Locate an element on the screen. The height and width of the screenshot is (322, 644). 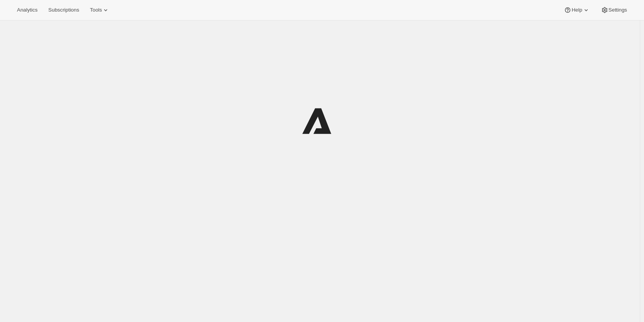
span: Analytics is located at coordinates (27, 10).